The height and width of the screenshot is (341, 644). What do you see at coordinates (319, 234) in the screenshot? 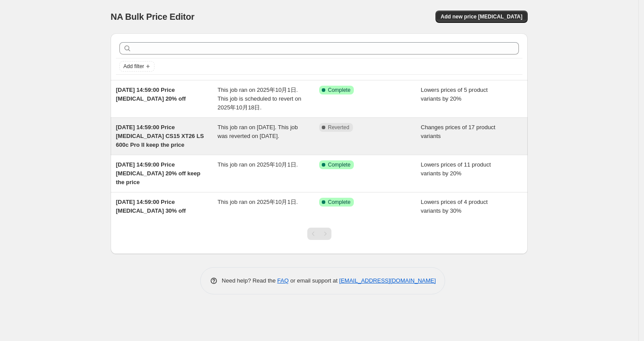
I see `nav: Pagination` at bounding box center [319, 234].